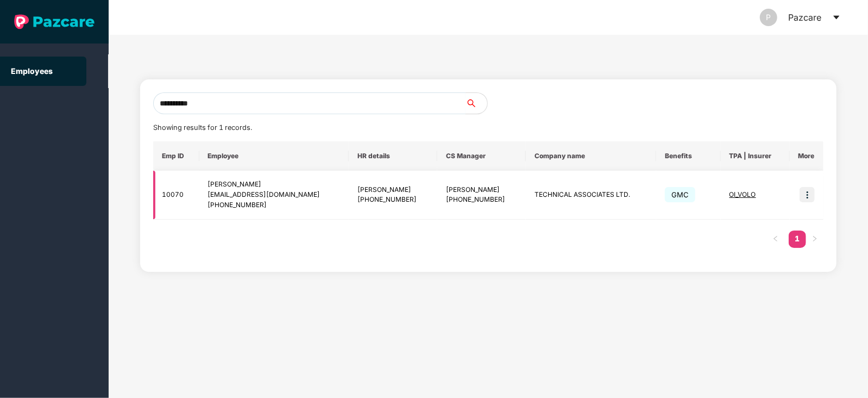  What do you see at coordinates (481, 156) in the screenshot?
I see `th: CS Manager` at bounding box center [481, 156].